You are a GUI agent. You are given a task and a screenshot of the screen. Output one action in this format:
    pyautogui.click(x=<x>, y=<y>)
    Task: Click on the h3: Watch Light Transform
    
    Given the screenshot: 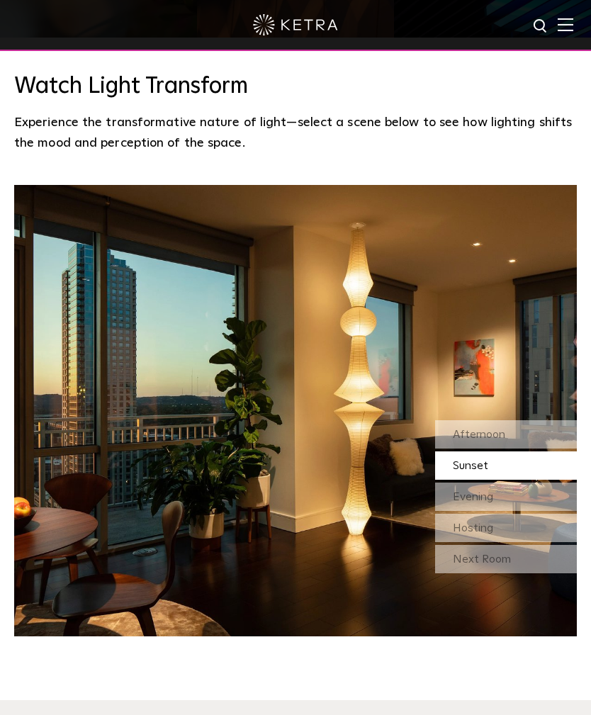 What is the action you would take?
    pyautogui.click(x=296, y=87)
    